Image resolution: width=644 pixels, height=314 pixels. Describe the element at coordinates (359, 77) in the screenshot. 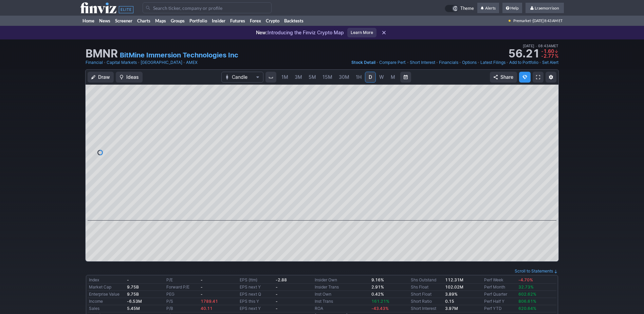

I see `span: 1H` at that location.